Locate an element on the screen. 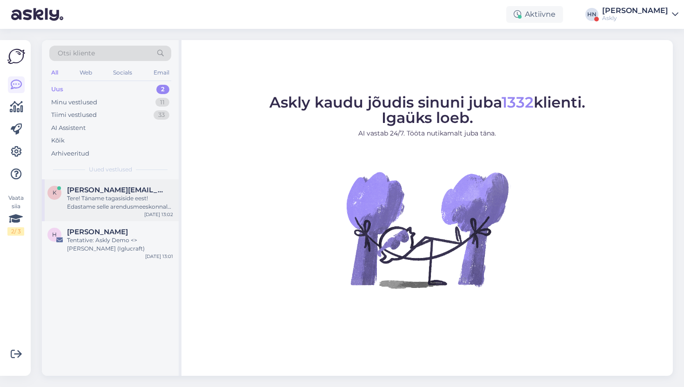 Image resolution: width=684 pixels, height=387 pixels. div: Tiimi vestlused is located at coordinates (74, 115).